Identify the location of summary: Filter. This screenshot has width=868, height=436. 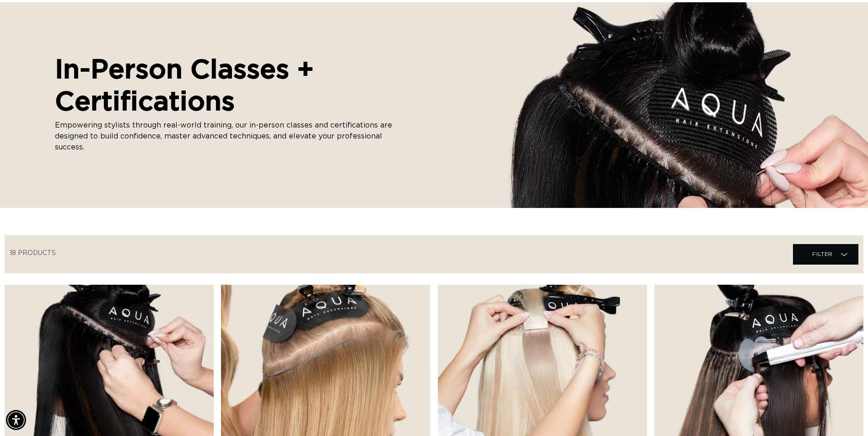
(825, 254).